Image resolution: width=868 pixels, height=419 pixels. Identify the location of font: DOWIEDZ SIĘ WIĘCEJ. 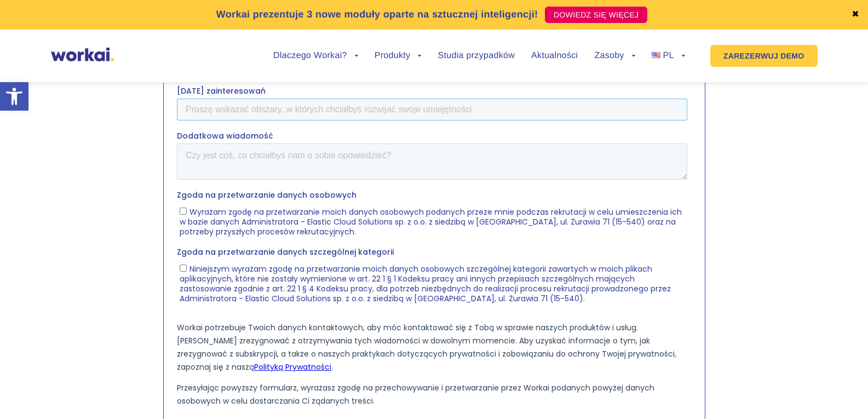
(595, 15).